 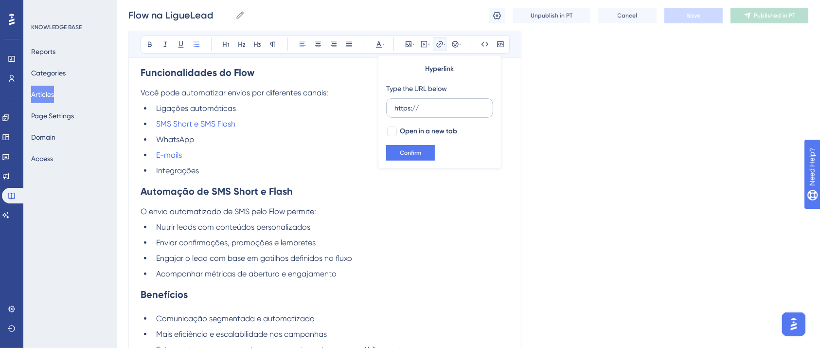 What do you see at coordinates (169, 155) in the screenshot?
I see `span: E-mails` at bounding box center [169, 155].